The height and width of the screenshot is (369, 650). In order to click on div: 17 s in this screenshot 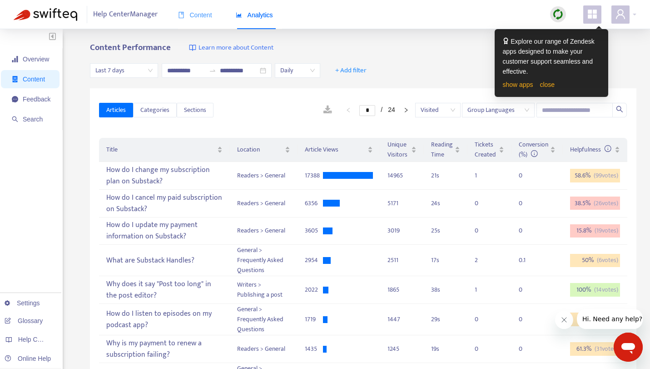, I will do `click(446, 260)`.